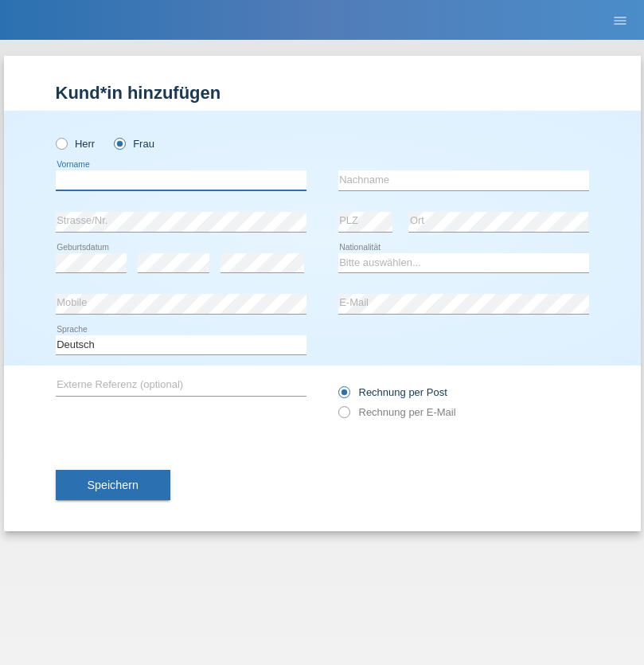 This screenshot has height=665, width=644. What do you see at coordinates (60, 142) in the screenshot?
I see `input: Herr` at bounding box center [60, 142].